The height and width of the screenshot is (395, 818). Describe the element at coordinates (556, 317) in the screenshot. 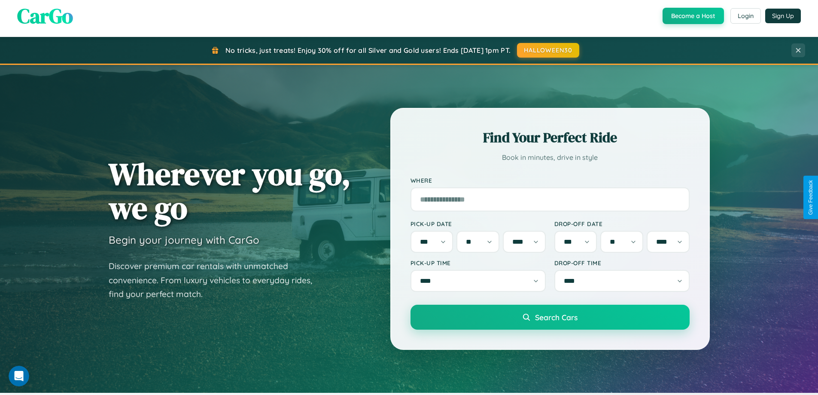

I see `span: Search Cars` at that location.